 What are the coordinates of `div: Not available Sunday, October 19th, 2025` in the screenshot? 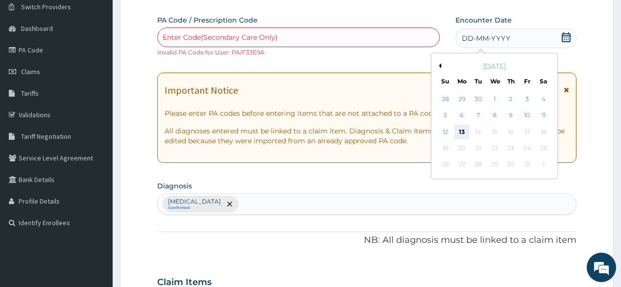 It's located at (445, 148).